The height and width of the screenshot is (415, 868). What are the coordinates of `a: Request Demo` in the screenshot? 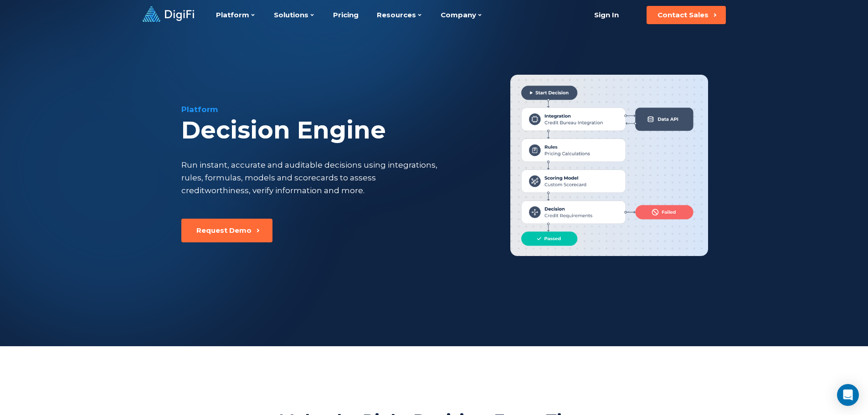 It's located at (227, 231).